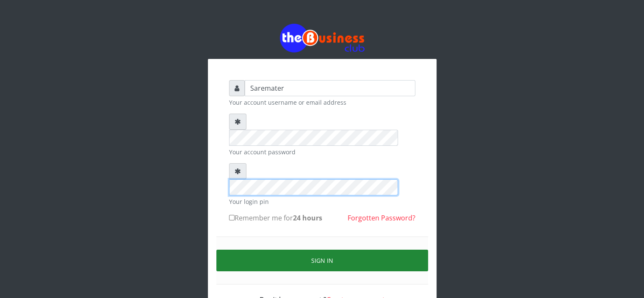 The image size is (644, 298). I want to click on label: Remember me for, so click(276, 218).